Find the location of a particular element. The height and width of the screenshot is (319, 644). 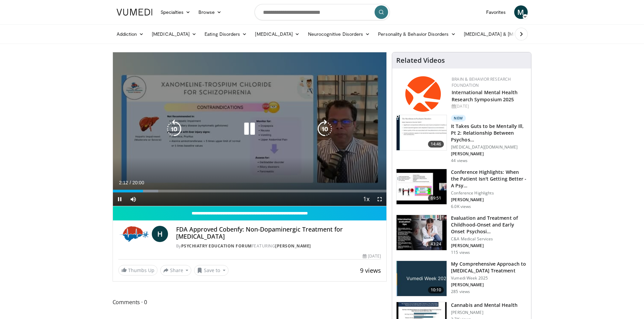

video-js: Video Player is located at coordinates (250, 130).